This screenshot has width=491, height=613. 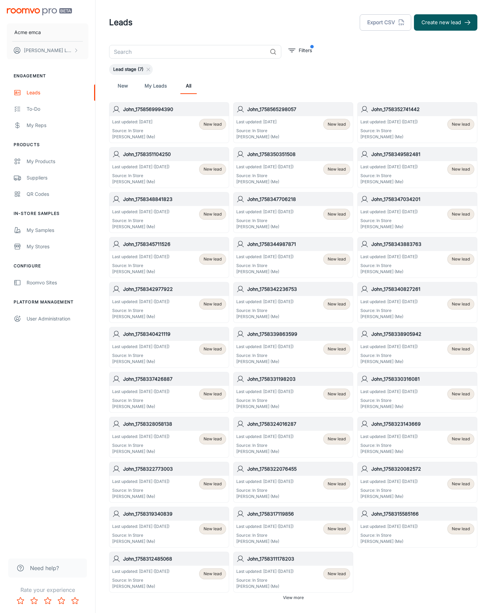 What do you see at coordinates (385, 22) in the screenshot?
I see `button: Export CSV` at bounding box center [385, 22].